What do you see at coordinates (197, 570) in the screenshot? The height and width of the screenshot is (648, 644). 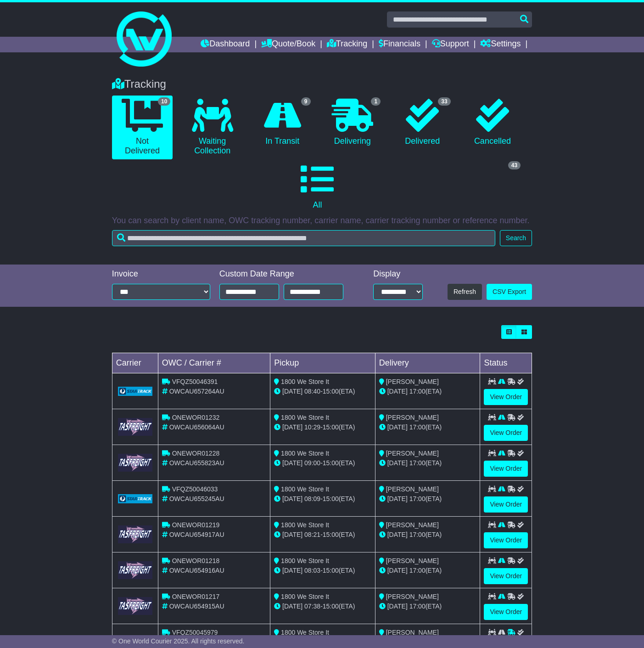 I see `span: OWCAU654916AU` at bounding box center [197, 570].